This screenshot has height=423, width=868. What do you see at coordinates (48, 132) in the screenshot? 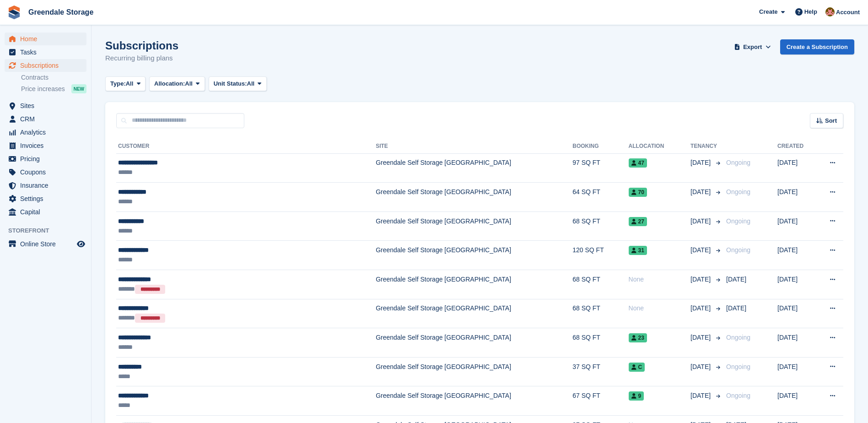
I see `span: Analytics` at bounding box center [48, 132].